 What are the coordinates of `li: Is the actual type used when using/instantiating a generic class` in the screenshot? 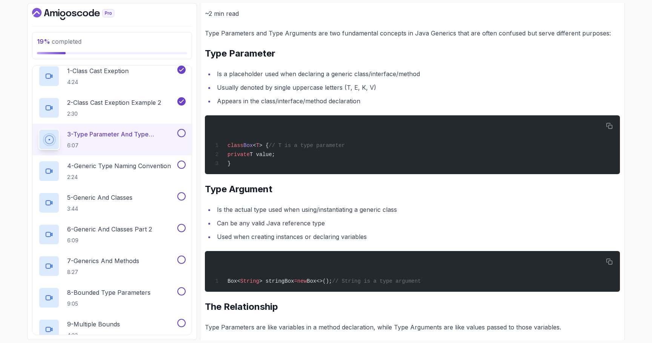 It's located at (417, 210).